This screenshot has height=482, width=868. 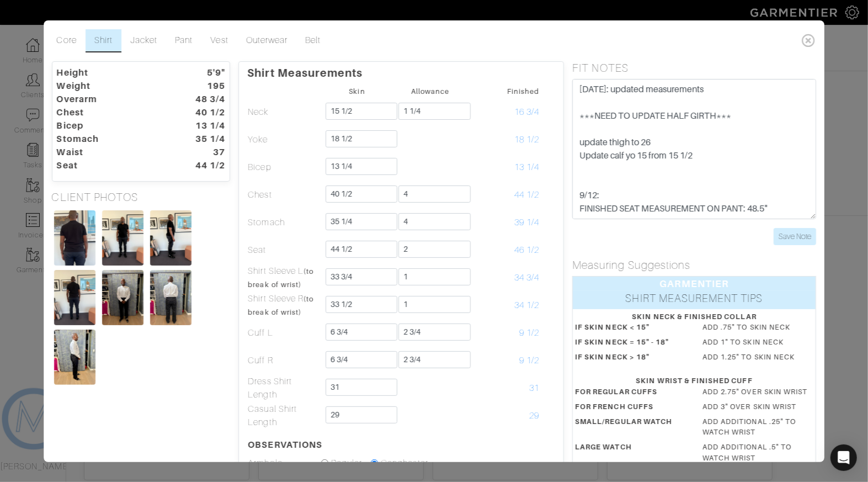 What do you see at coordinates (404, 463) in the screenshot?
I see `label: Ganghester` at bounding box center [404, 463].